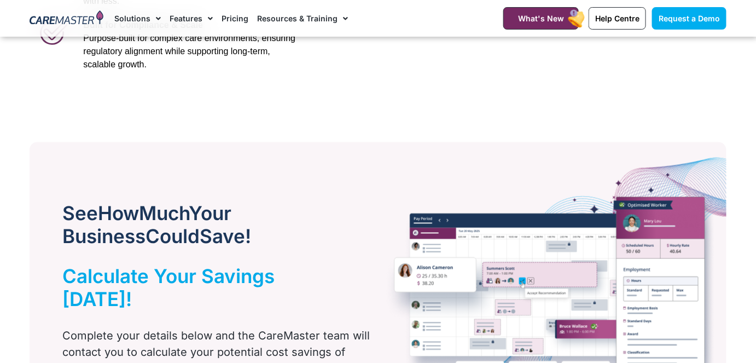 Image resolution: width=756 pixels, height=363 pixels. What do you see at coordinates (104, 236) in the screenshot?
I see `span: Business` at bounding box center [104, 236].